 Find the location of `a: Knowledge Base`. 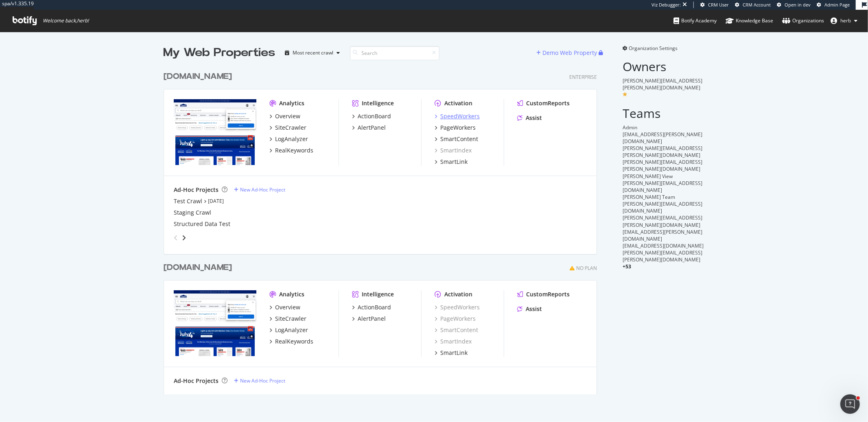

a: Knowledge Base is located at coordinates (749, 21).